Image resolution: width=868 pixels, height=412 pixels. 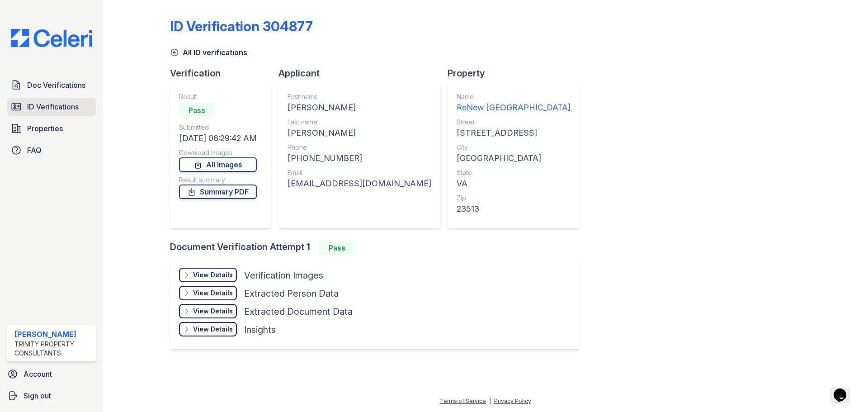 I want to click on div: Property, so click(x=517, y=73).